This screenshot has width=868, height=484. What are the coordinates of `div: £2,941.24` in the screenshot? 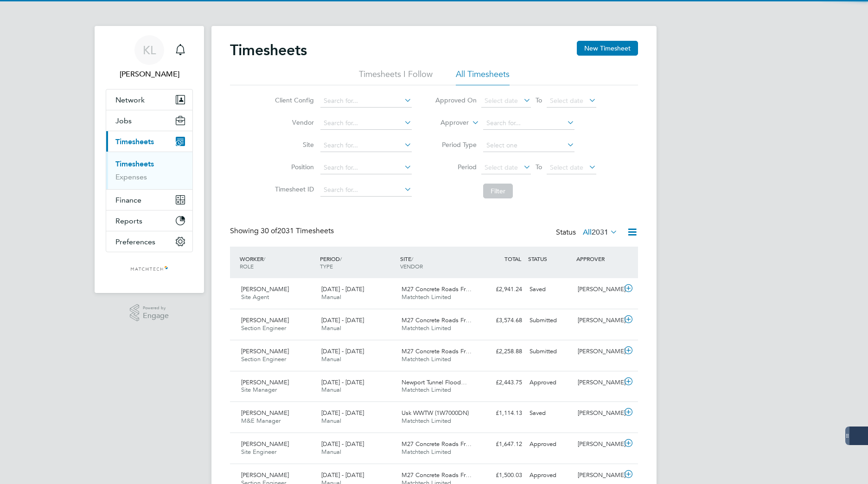 It's located at (502, 289).